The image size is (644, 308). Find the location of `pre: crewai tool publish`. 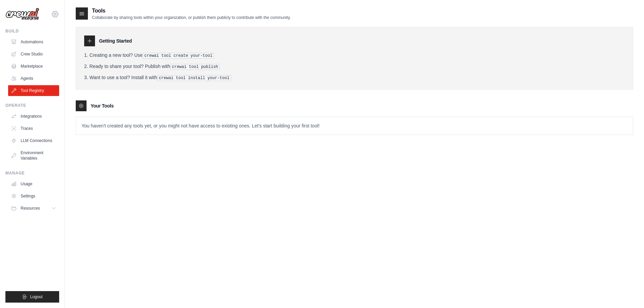

pre: crewai tool publish is located at coordinates (195, 67).